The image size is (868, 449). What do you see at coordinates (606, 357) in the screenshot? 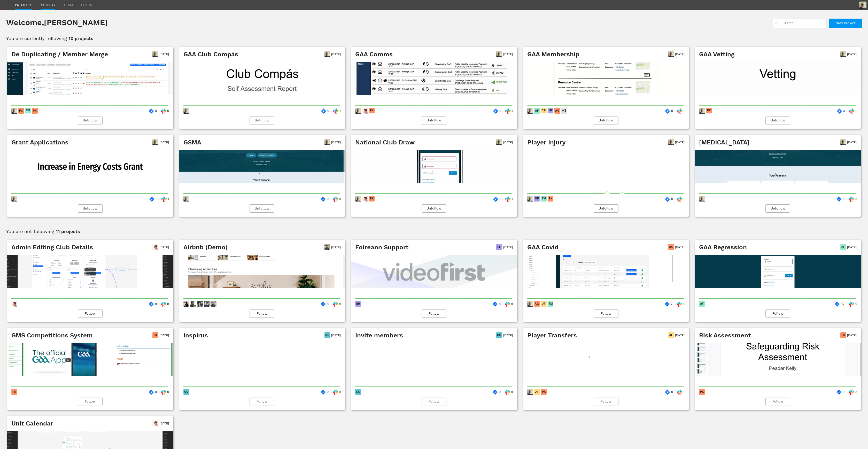
I see `div: 9` at bounding box center [606, 357].